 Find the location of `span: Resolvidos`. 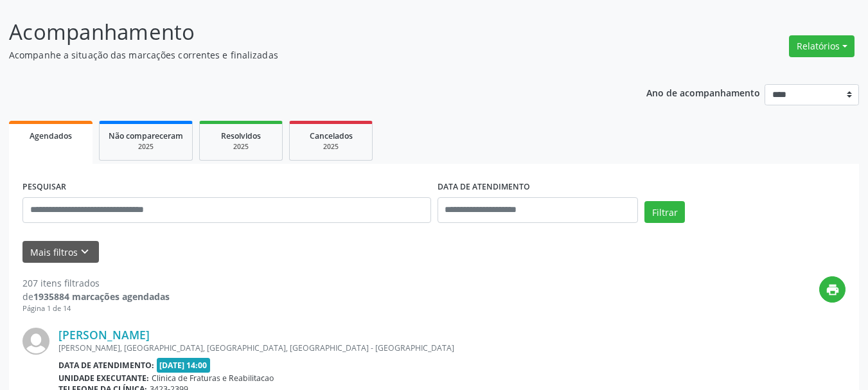

span: Resolvidos is located at coordinates (241, 136).